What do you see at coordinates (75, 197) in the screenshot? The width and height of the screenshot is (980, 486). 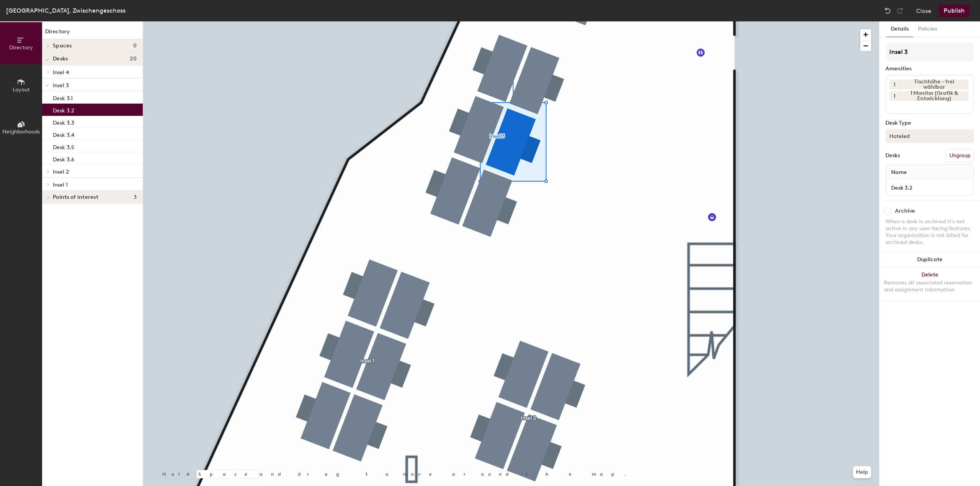 I see `span: Points of interest` at bounding box center [75, 197].